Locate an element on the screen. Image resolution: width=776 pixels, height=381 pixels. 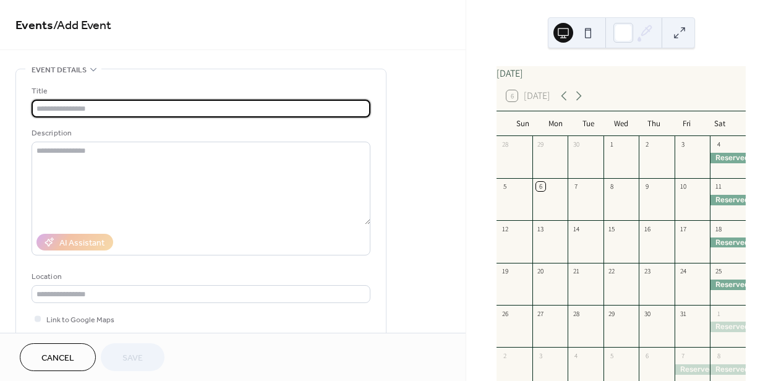
div: 26 is located at coordinates (504, 313).